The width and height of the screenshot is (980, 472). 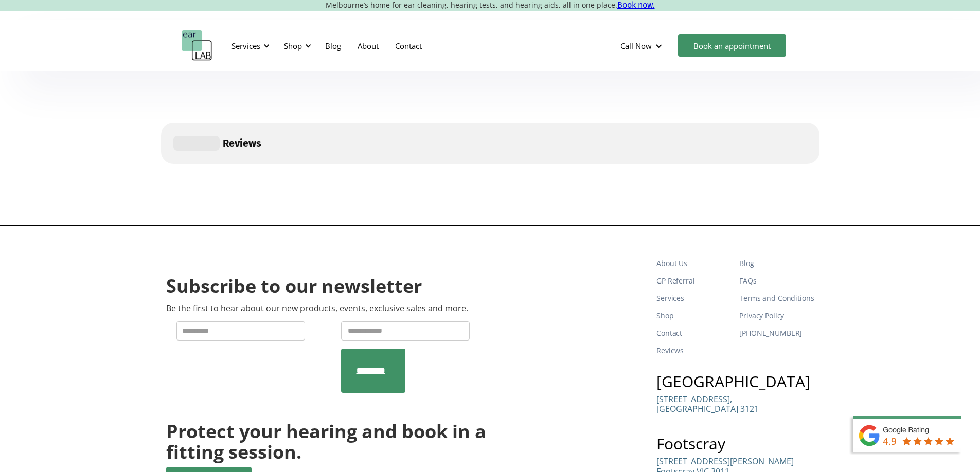 What do you see at coordinates (693, 281) in the screenshot?
I see `a: GP Referral` at bounding box center [693, 281].